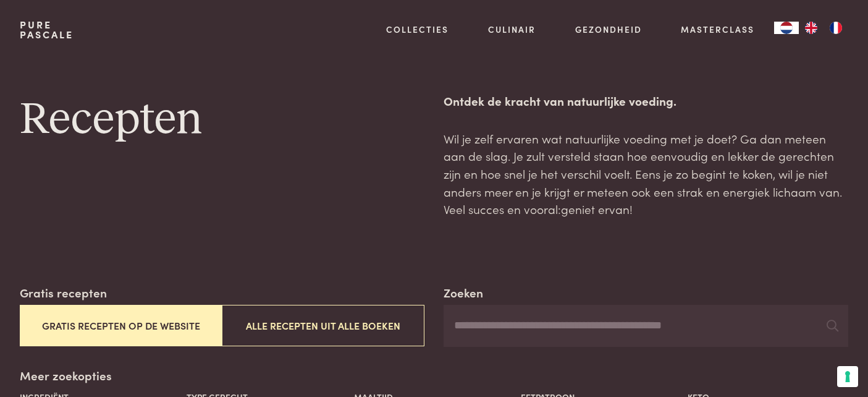 The height and width of the screenshot is (397, 868). I want to click on a: NL, so click(787, 27).